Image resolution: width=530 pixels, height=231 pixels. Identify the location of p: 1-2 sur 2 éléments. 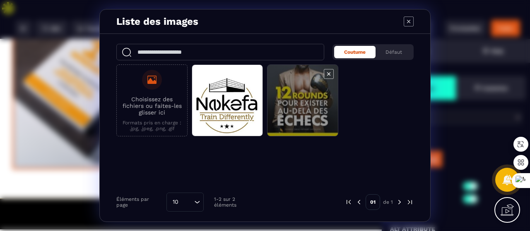
(236, 202).